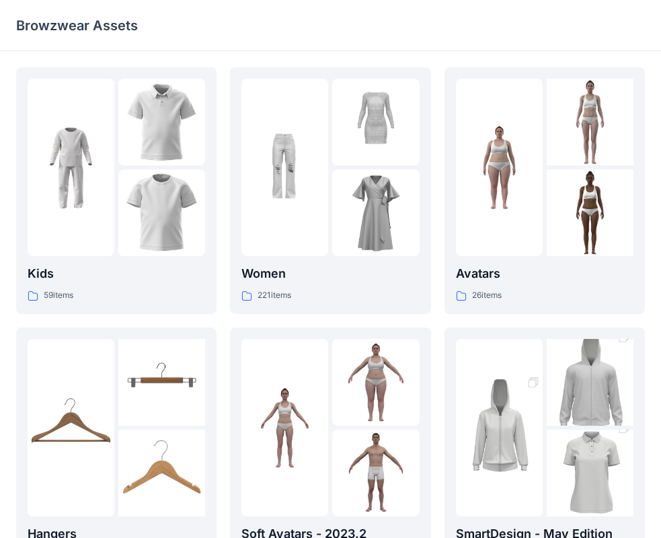 The image size is (661, 538). What do you see at coordinates (59, 295) in the screenshot?
I see `p: 59 items` at bounding box center [59, 295].